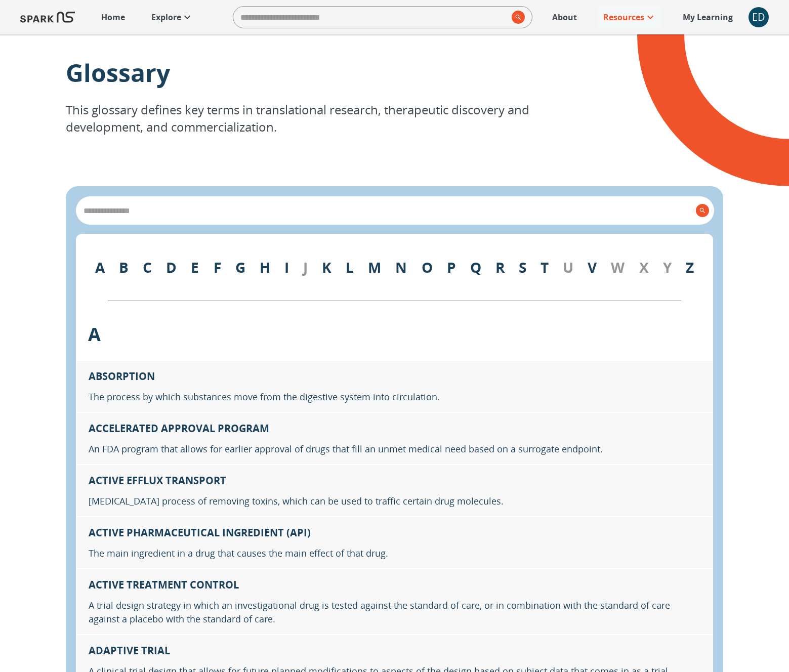 The image size is (789, 672). Describe the element at coordinates (157, 481) in the screenshot. I see `p: Active Efflux Transport` at that location.